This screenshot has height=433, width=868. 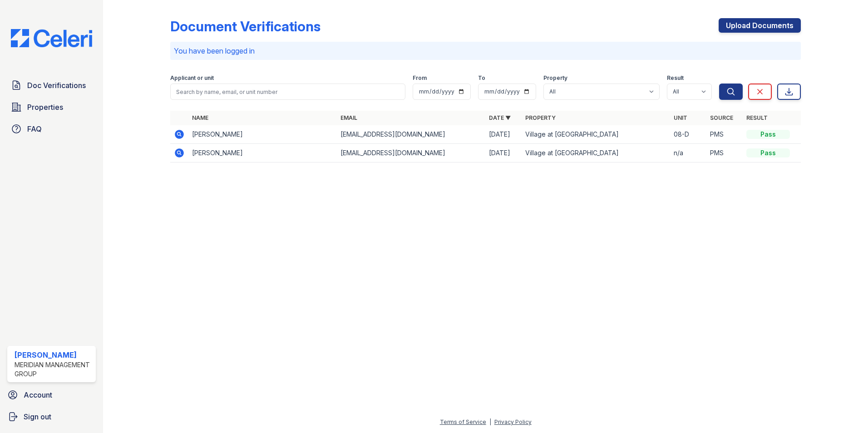 What do you see at coordinates (721, 117) in the screenshot?
I see `a: Source` at bounding box center [721, 117].